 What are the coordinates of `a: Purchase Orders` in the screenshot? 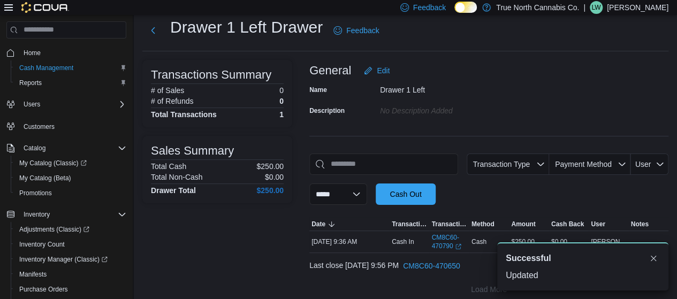 It's located at (43, 290).